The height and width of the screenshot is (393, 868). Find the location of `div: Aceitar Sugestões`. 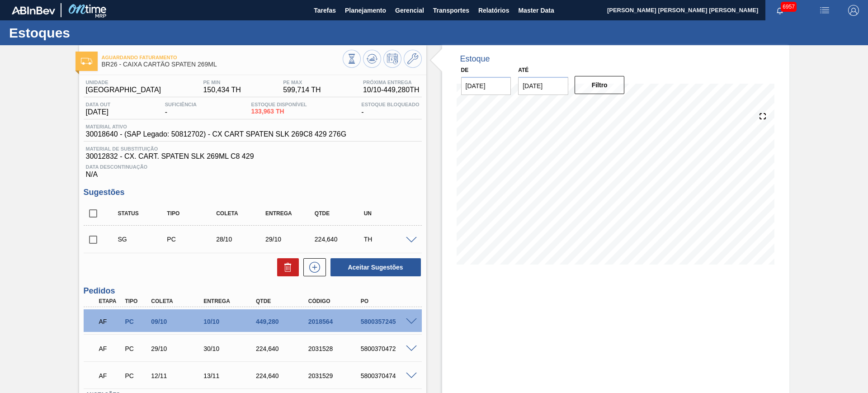

div: Aceitar Sugestões is located at coordinates (374, 267).